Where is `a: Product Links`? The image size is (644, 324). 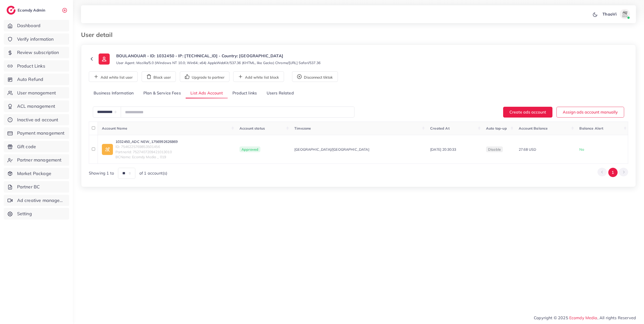
a: Product Links is located at coordinates (37, 66).